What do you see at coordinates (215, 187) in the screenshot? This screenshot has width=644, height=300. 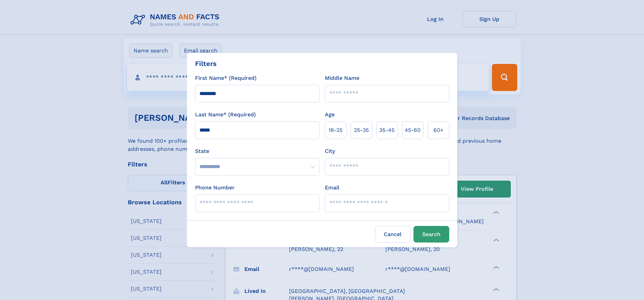 I see `label: Phone Number` at bounding box center [215, 187].